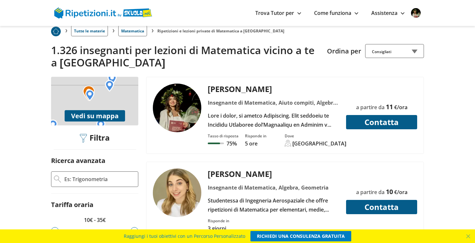 The image size is (475, 243). Describe the element at coordinates (83, 138) in the screenshot. I see `img: Filtra filtri mobile` at that location.